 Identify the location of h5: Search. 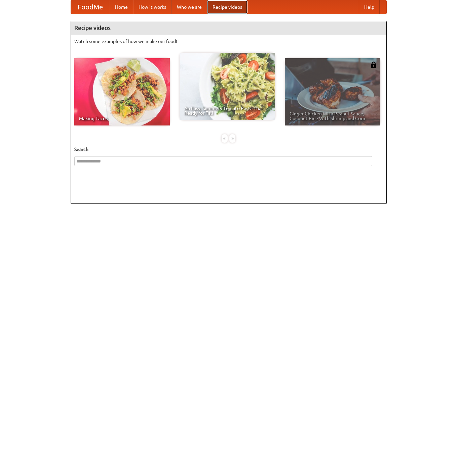
(228, 149).